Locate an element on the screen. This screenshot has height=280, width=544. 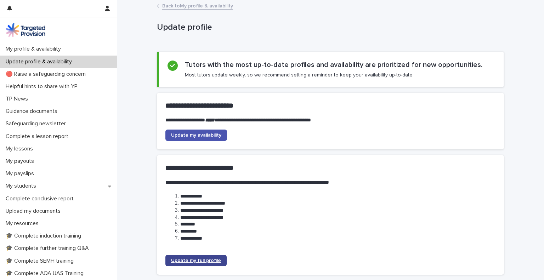
p: Update profile is located at coordinates (329, 27).